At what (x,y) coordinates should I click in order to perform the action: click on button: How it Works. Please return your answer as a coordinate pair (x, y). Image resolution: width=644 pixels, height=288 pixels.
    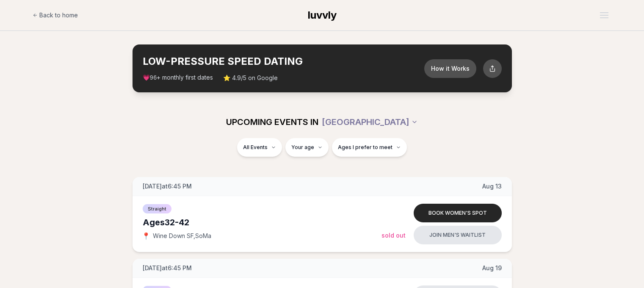
    Looking at the image, I should click on (450, 68).